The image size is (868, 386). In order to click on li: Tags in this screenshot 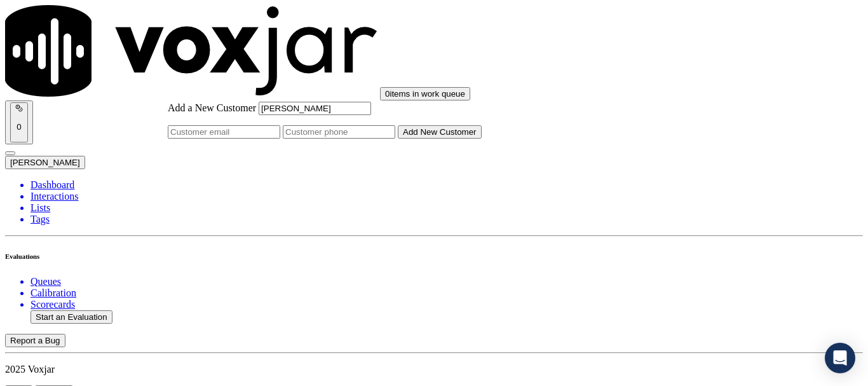, I will do `click(447, 219)`.